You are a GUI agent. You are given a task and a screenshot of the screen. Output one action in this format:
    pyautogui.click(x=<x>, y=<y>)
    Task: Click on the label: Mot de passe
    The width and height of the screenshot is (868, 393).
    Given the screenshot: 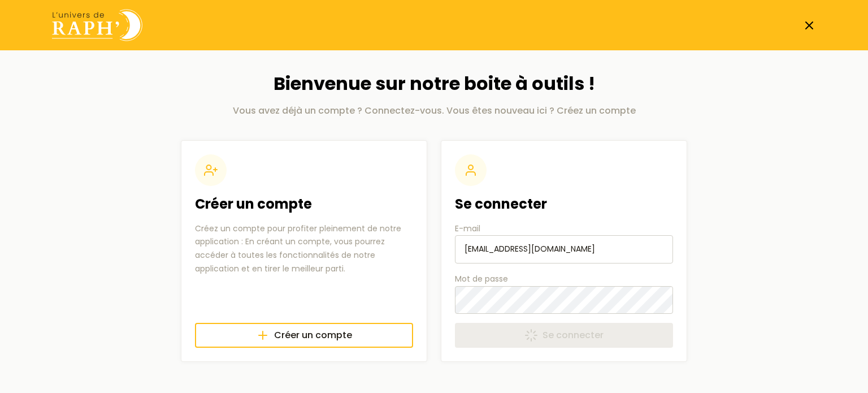 What is the action you would take?
    pyautogui.click(x=564, y=293)
    